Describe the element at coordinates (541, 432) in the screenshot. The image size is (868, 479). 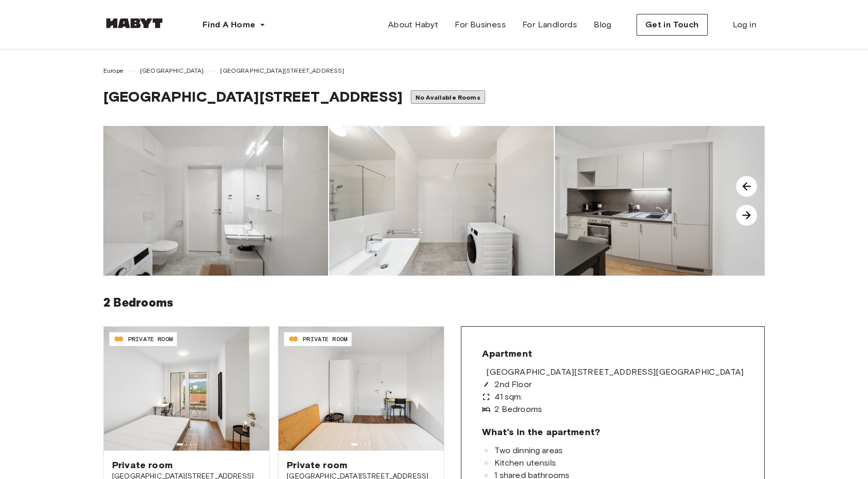
I see `span: What's in the apartment?` at that location.